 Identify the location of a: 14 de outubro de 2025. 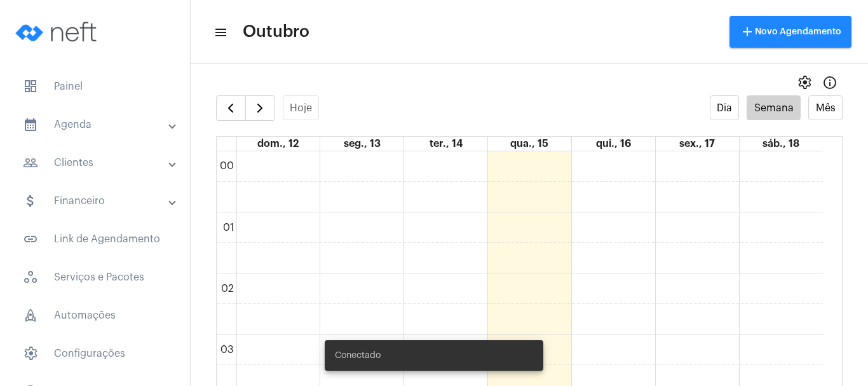
(446, 144).